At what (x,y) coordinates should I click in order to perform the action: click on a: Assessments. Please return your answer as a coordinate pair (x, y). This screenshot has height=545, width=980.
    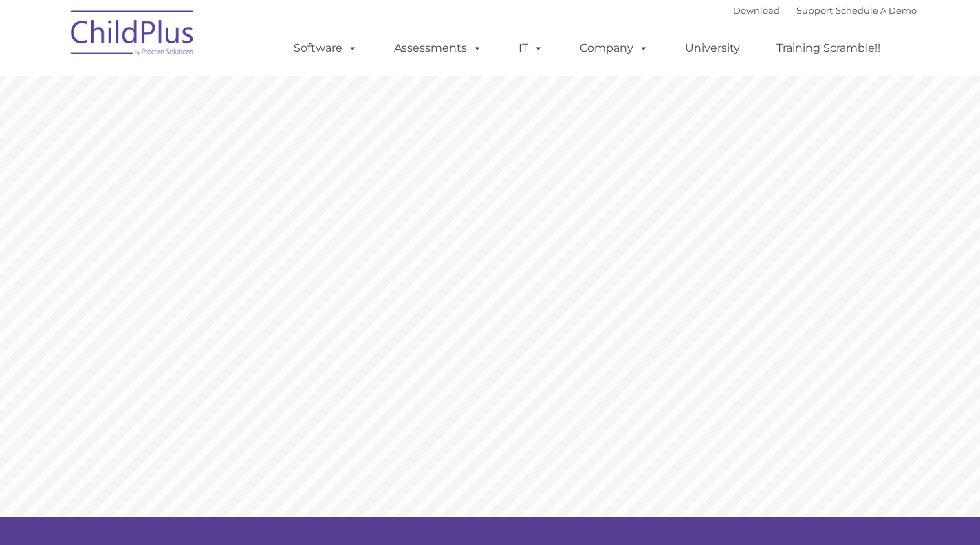
    Looking at the image, I should click on (438, 48).